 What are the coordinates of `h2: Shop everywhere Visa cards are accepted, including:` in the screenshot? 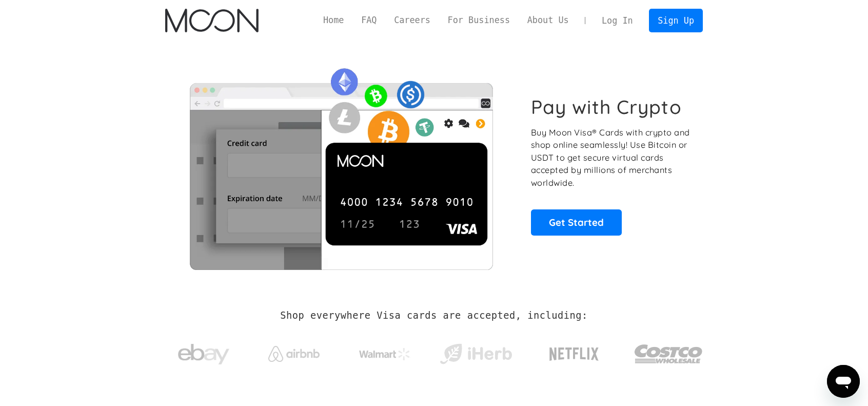 It's located at (434, 316).